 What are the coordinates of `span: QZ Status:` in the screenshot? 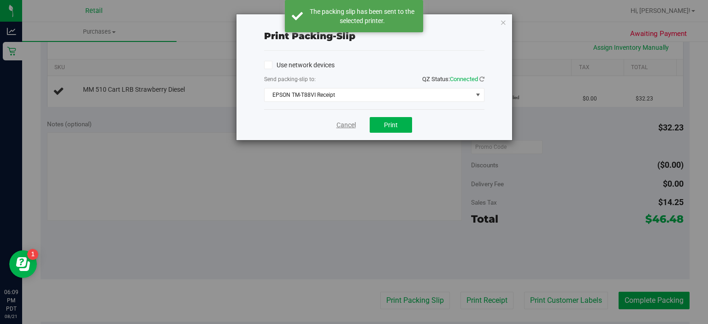 It's located at (453, 79).